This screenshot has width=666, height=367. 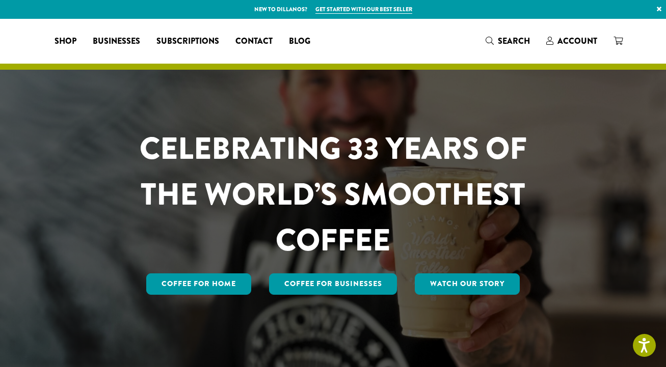 What do you see at coordinates (188, 41) in the screenshot?
I see `span: Subscriptions` at bounding box center [188, 41].